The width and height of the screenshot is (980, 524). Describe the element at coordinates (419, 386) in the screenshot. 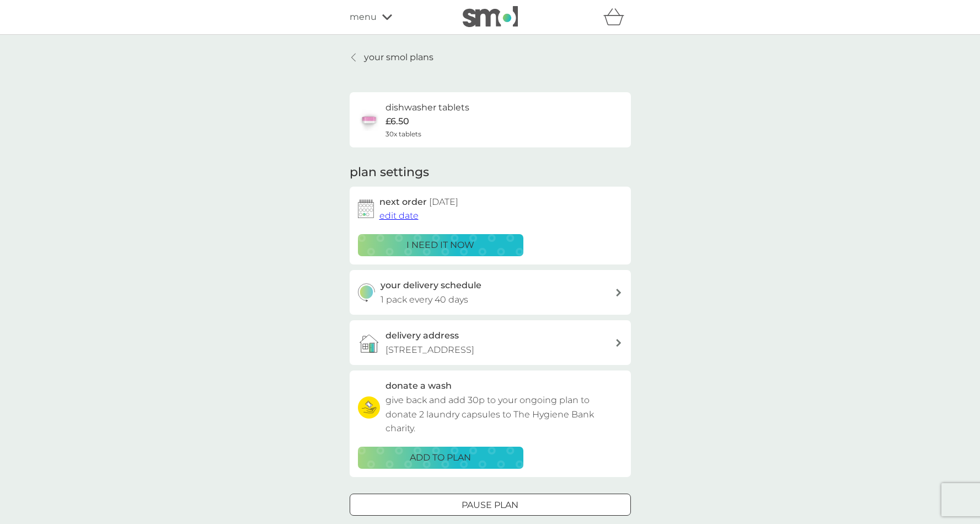

I see `h3: donate a wash` at that location.